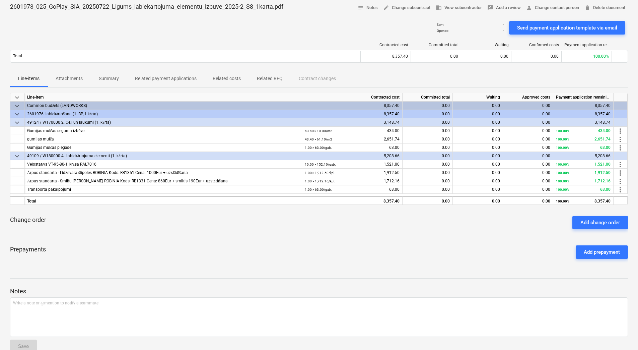 The height and width of the screenshot is (350, 638). I want to click on span: business, so click(439, 8).